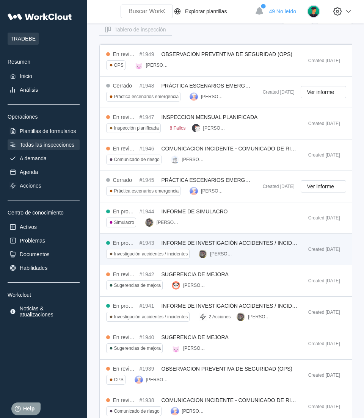 This screenshot has height=418, width=364. Describe the element at coordinates (49, 312) in the screenshot. I see `div: Noticias & atualizaciones` at that location.